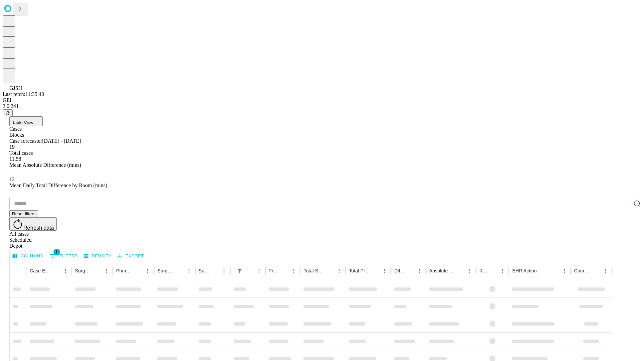 The image size is (641, 361). Describe the element at coordinates (26, 121) in the screenshot. I see `button: Table View` at that location.